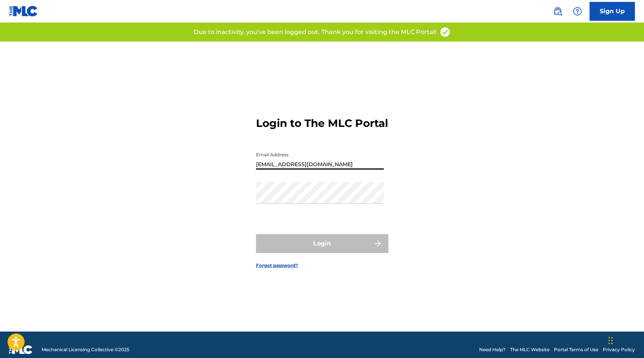 This screenshot has width=644, height=358. What do you see at coordinates (21, 350) in the screenshot?
I see `img: logo` at bounding box center [21, 350].